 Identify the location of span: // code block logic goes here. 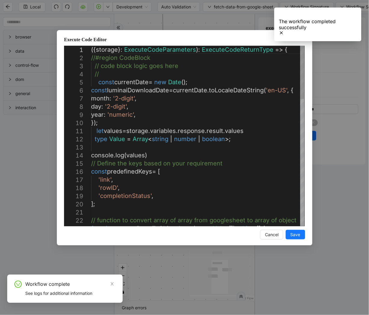
(137, 66).